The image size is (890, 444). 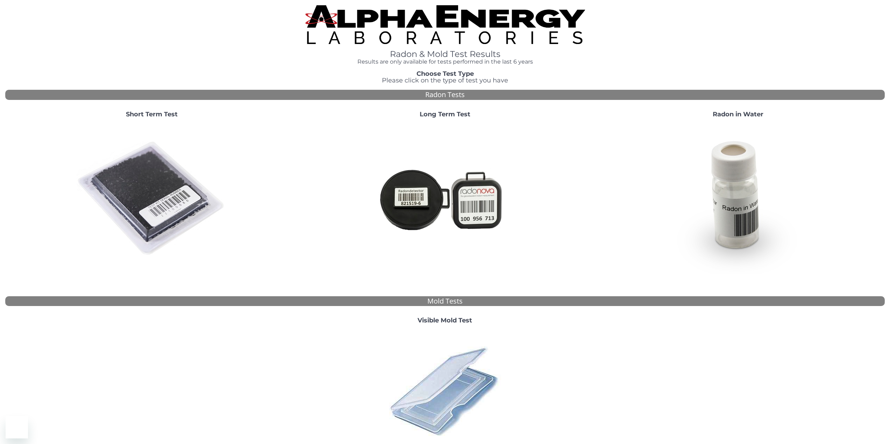 I want to click on img: RadoninWater.jpg, so click(x=738, y=199).